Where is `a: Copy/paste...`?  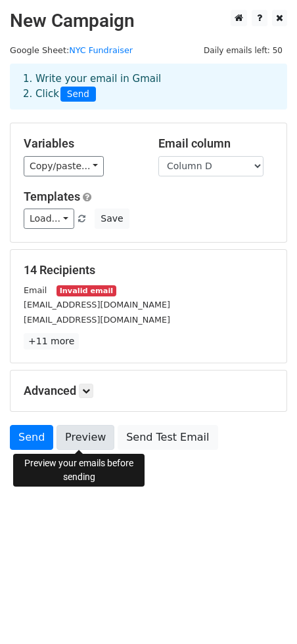
a: Copy/paste... is located at coordinates (64, 166).